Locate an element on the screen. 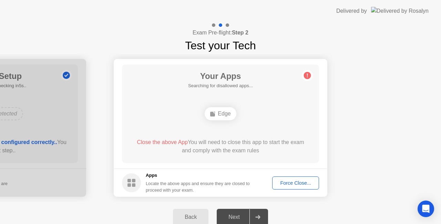 This screenshot has height=224, width=441. img: Delivered by Rosalyn is located at coordinates (400, 11).